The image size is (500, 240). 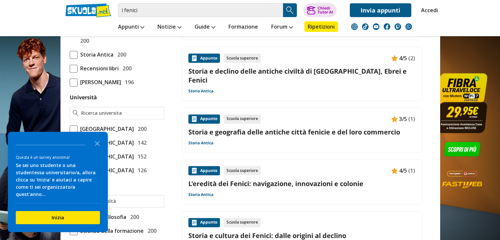 I want to click on input: Ricerca universita, so click(x=121, y=113).